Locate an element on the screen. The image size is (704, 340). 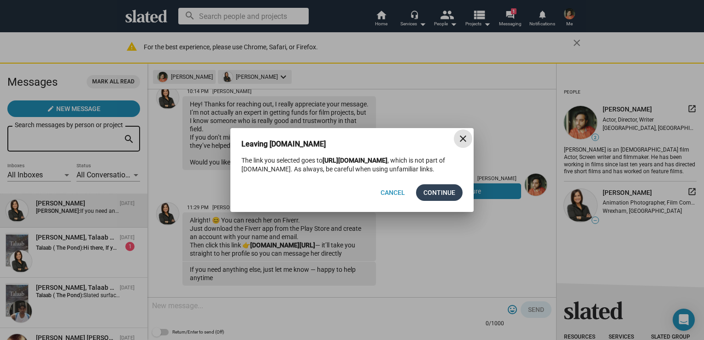
mat-icon: close is located at coordinates (463, 139).